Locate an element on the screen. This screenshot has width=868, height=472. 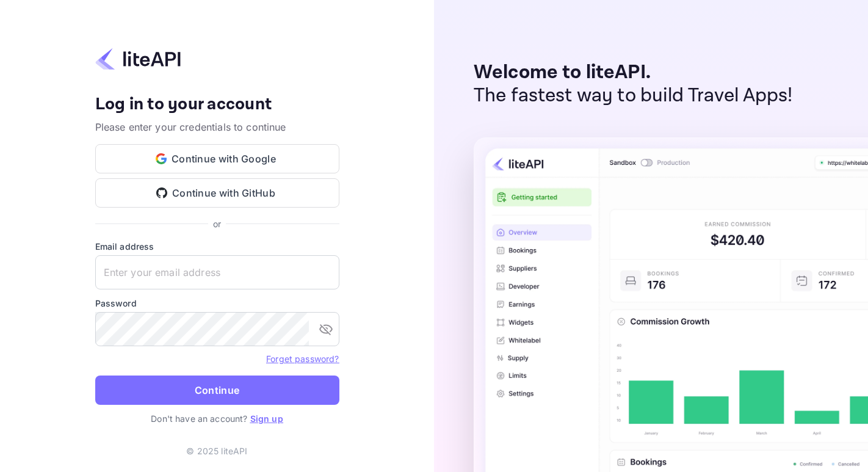
p: or is located at coordinates (217, 223).